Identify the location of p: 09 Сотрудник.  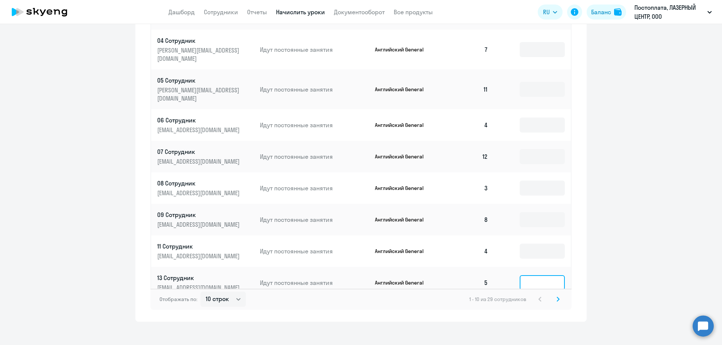
(199, 215).